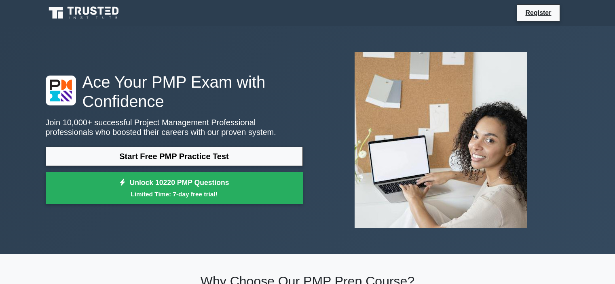 Image resolution: width=615 pixels, height=284 pixels. I want to click on small: Limited Time: 7-day free trial!, so click(174, 194).